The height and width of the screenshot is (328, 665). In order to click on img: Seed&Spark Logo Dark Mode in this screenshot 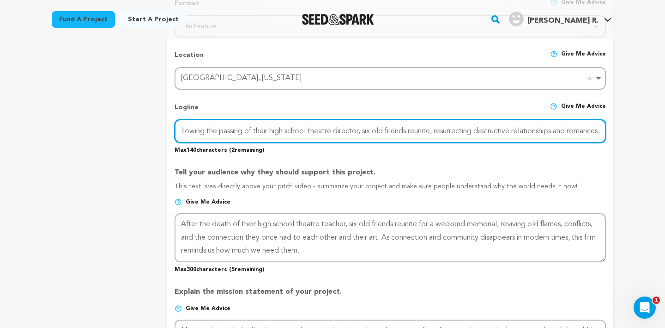, I will do `click(338, 19)`.